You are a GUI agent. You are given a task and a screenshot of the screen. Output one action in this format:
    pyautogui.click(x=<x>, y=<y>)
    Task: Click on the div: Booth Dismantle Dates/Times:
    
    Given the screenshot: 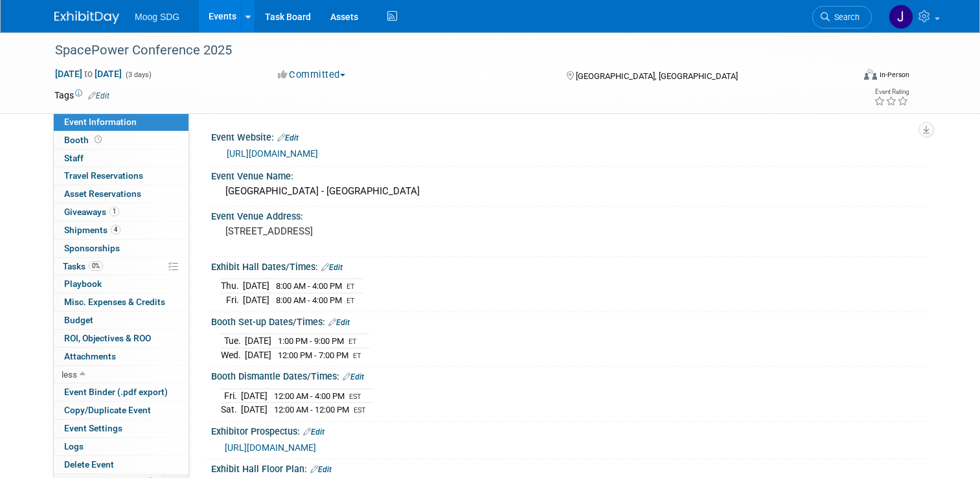 What is the action you would take?
    pyautogui.click(x=568, y=376)
    